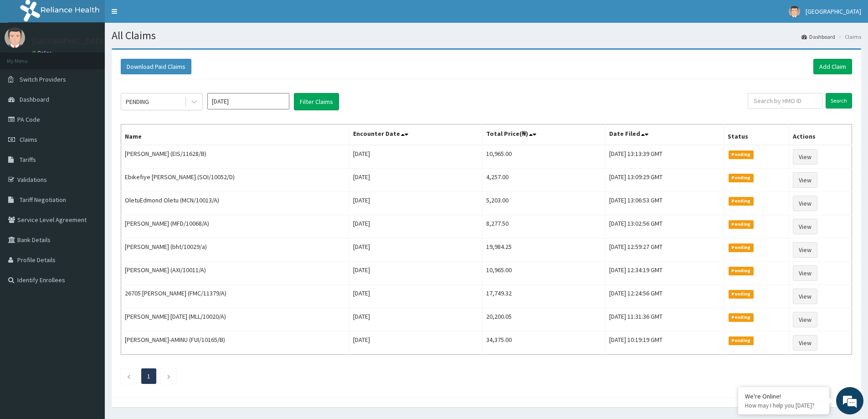 This screenshot has width=868, height=419. Describe the element at coordinates (544, 297) in the screenshot. I see `td: 17,749.32` at that location.